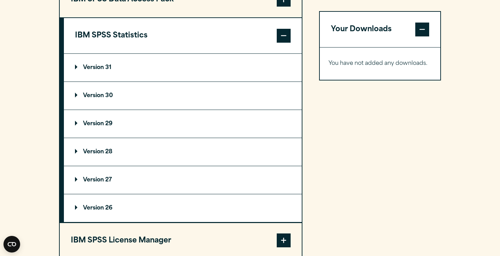 The width and height of the screenshot is (500, 256). Describe the element at coordinates (380, 30) in the screenshot. I see `button: Your Downloads` at that location.